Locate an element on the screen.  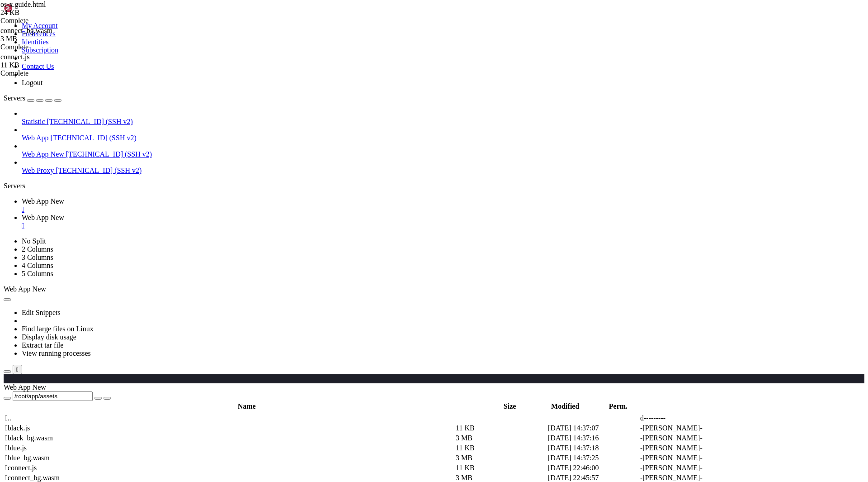
div: 3 MB is located at coordinates (46, 39).